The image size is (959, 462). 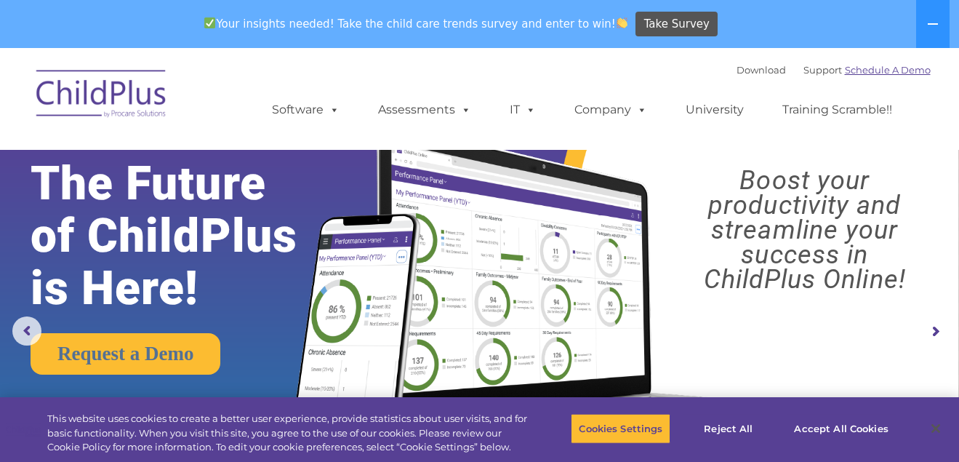 I want to click on a: University, so click(x=715, y=110).